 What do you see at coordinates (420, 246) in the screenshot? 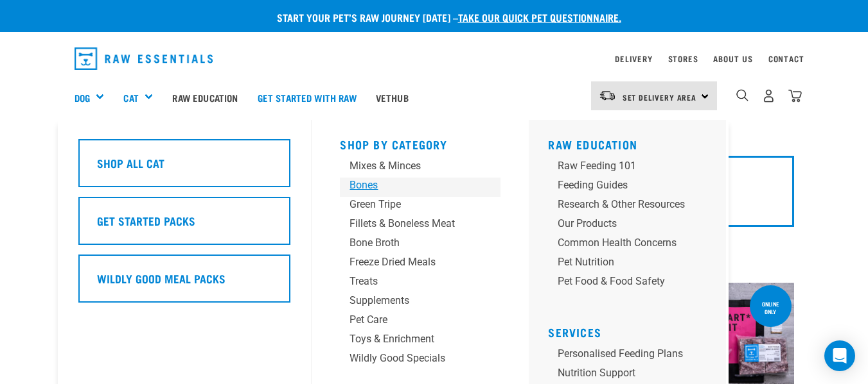
I see `a: Bone Broth` at bounding box center [420, 246].